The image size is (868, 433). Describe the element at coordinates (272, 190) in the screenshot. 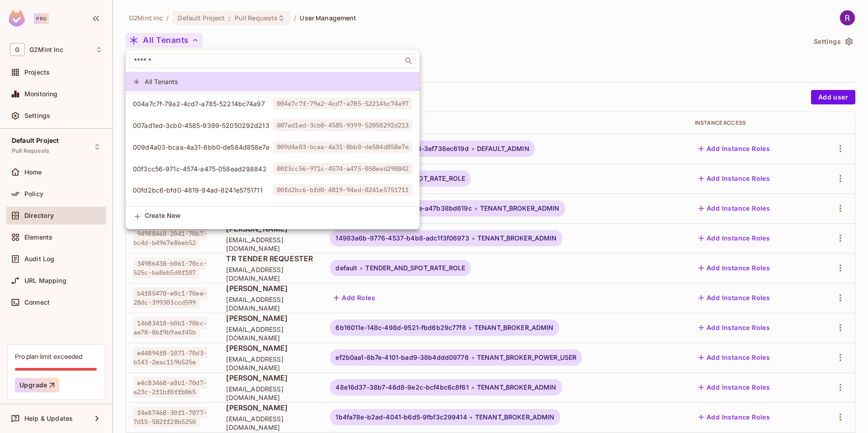

I see `div: Show only users with a role in this tenant: 00fd2bc6-bfd0-4819-94ad-8241e5751711` at that location.